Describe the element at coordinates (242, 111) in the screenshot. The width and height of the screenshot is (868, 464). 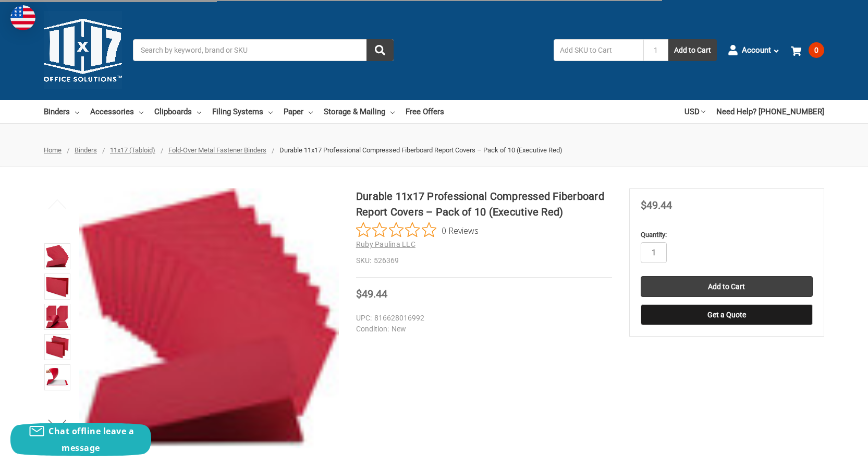
I see `a: Filing Systems` at that location.